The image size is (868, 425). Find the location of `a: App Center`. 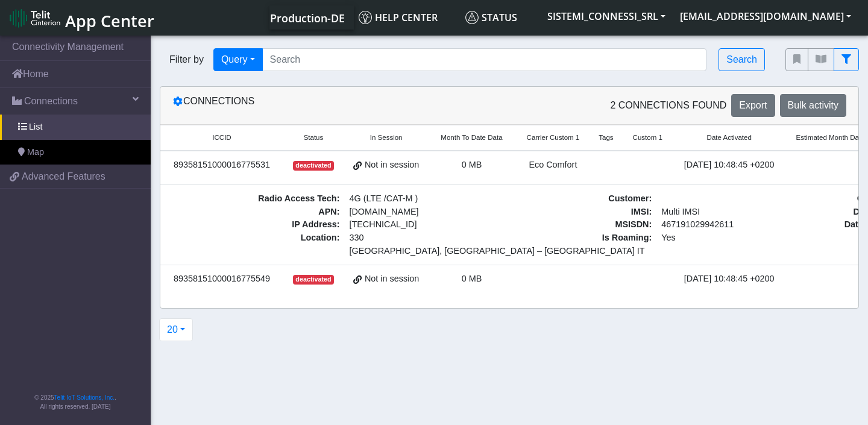

a: App Center is located at coordinates (81, 17).